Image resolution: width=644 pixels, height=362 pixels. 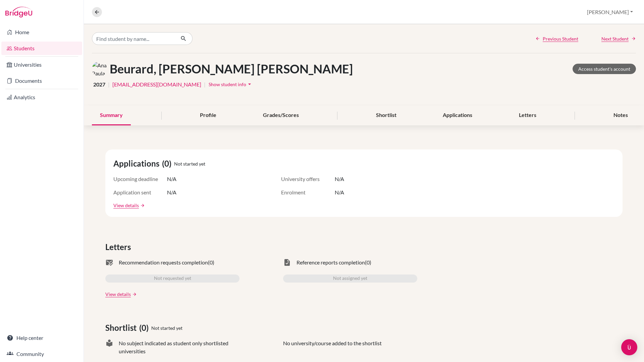 What do you see at coordinates (41, 65) in the screenshot?
I see `a: Universities` at bounding box center [41, 65].